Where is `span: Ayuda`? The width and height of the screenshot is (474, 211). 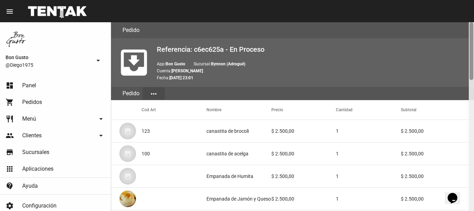
span: Ayuda is located at coordinates (30, 186).